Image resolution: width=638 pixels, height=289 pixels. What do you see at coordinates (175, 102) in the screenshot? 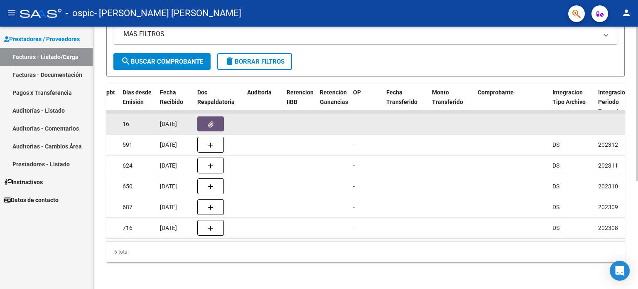
I see `datatable-header-cell: Fecha Recibido` at bounding box center [175, 102].